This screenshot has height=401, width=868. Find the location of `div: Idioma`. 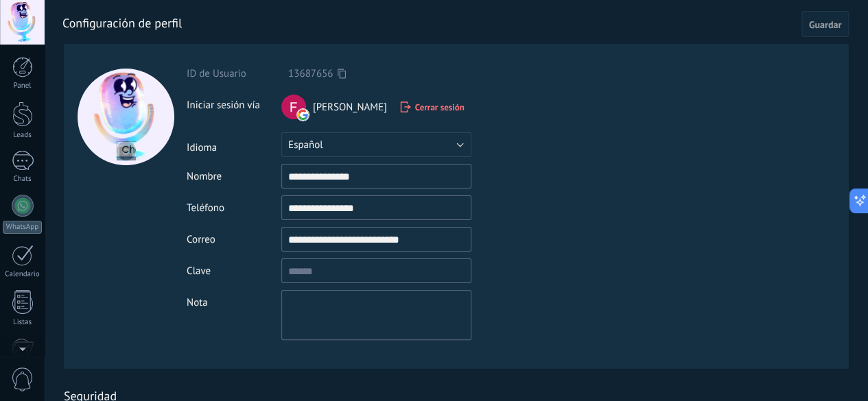

div: Idioma is located at coordinates (234, 145).